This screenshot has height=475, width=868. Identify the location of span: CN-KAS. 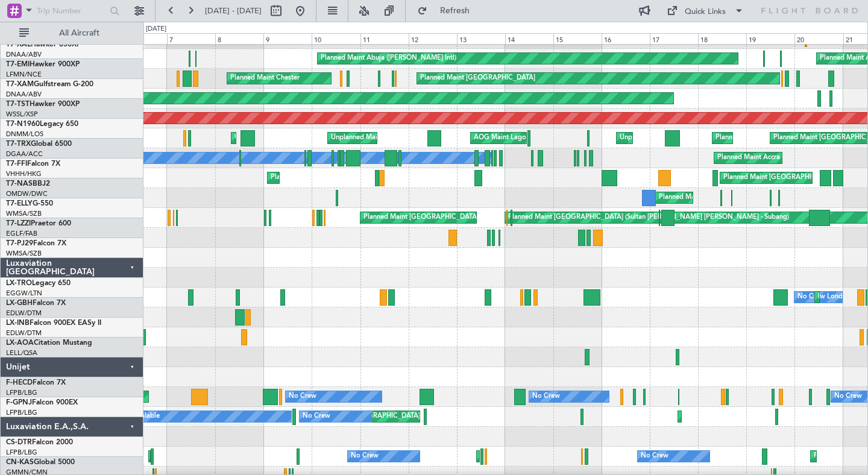
(20, 463).